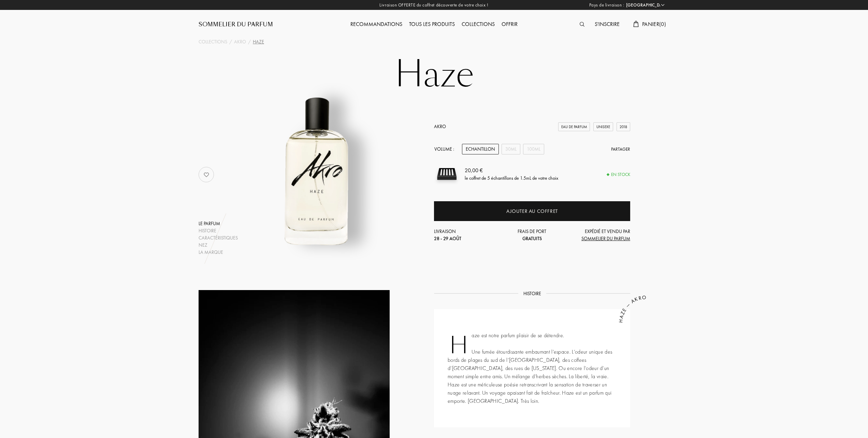  What do you see at coordinates (532, 368) in the screenshot?
I see `div: Haze est notre parfum plaisir de se détendre. Une fumée étourdissante embaumant l’espace. L’odeur...` at bounding box center [532, 368].